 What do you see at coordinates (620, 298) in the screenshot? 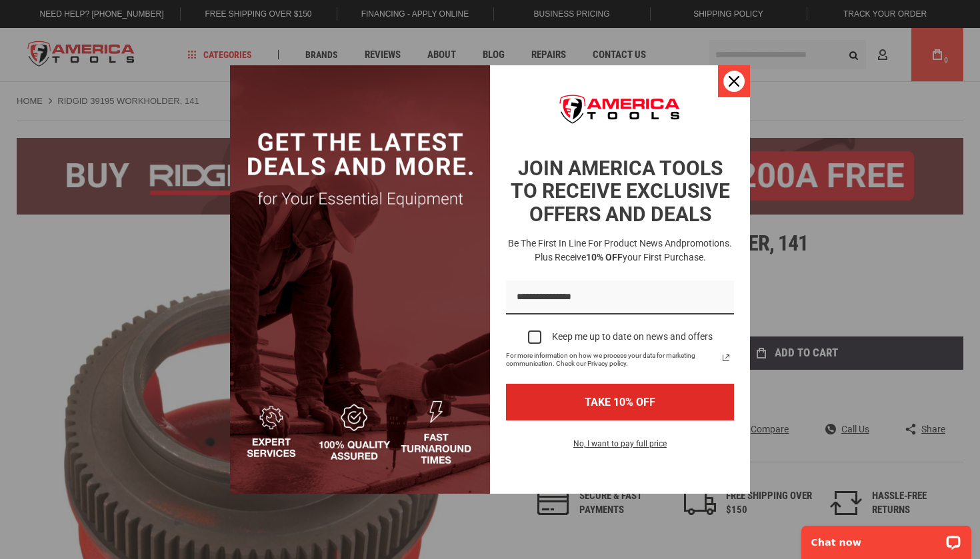
I see `input: Email field` at bounding box center [620, 298].